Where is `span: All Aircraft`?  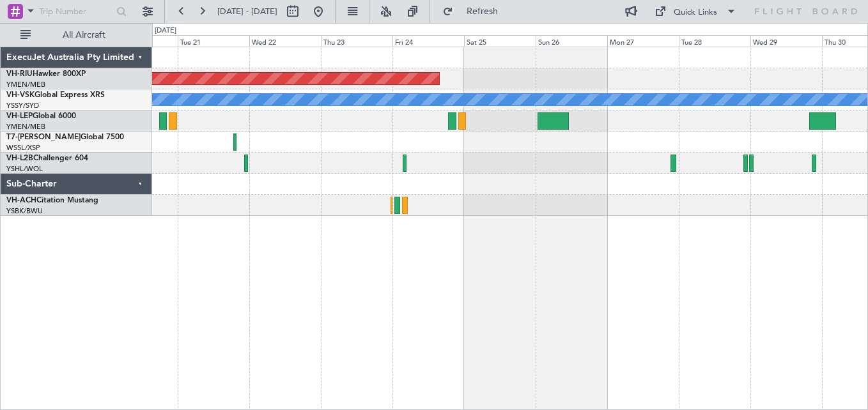 span: All Aircraft is located at coordinates (84, 35).